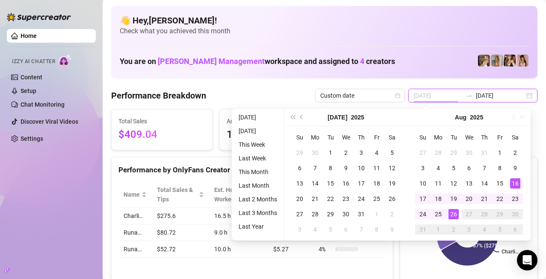 This screenshot has width=546, height=279. Describe the element at coordinates (376, 184) in the screenshot. I see `td: 2025-07-18` at that location.